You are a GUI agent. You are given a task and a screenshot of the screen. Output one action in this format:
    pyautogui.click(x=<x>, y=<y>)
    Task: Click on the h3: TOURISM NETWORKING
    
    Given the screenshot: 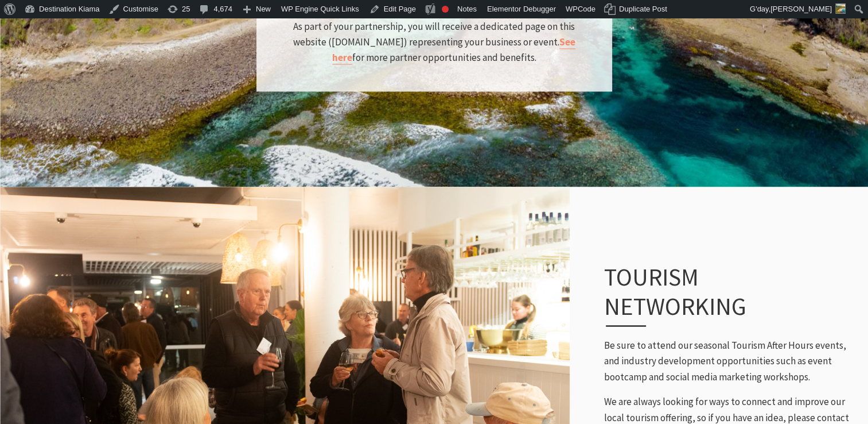 What is the action you would take?
    pyautogui.click(x=718, y=294)
    